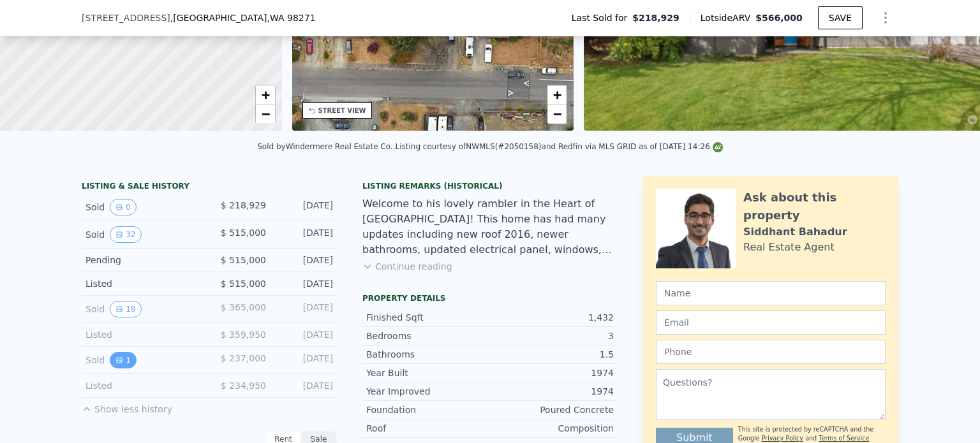 The height and width of the screenshot is (443, 980). Describe the element at coordinates (789, 248) in the screenshot. I see `div: Real Estate Agent` at that location.